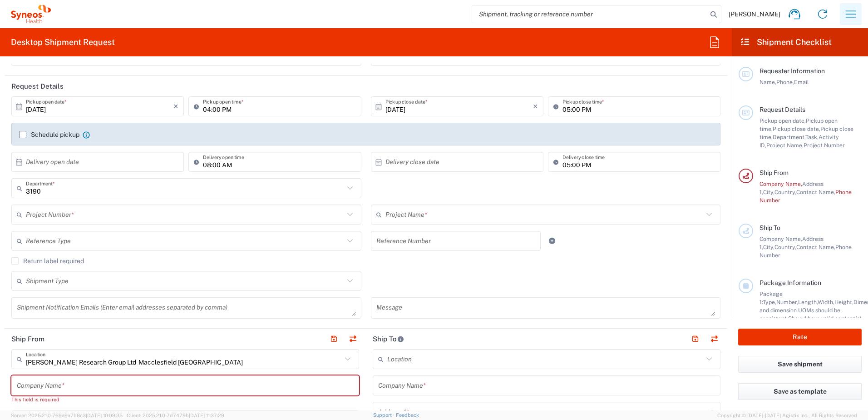 This screenshot has height=420, width=868. I want to click on h2: Request Details, so click(37, 86).